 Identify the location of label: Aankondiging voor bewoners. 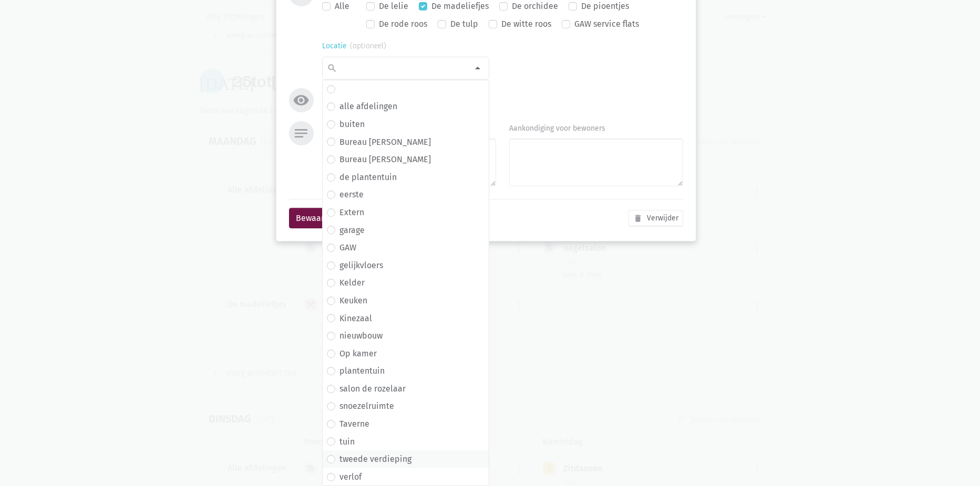
(557, 129).